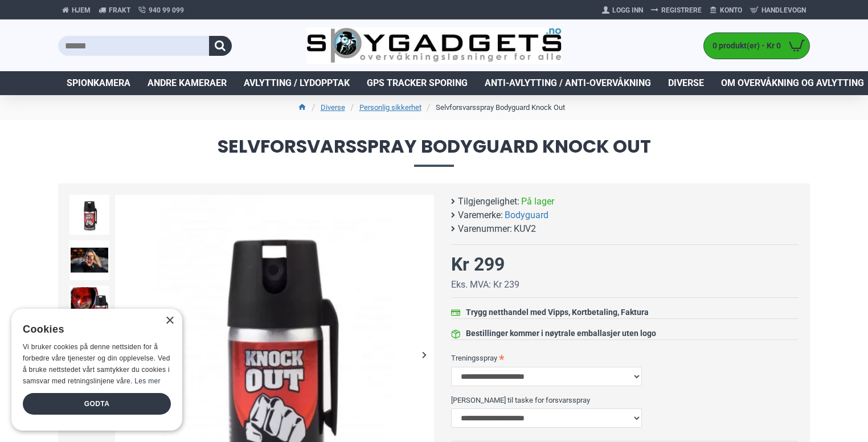 The width and height of the screenshot is (868, 442). I want to click on a: Avlytting / Lydopptak, so click(297, 83).